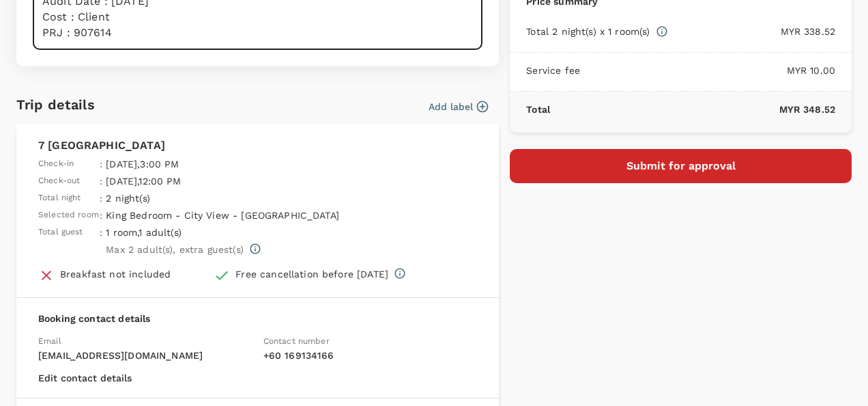  I want to click on span: Total guest, so click(61, 232).